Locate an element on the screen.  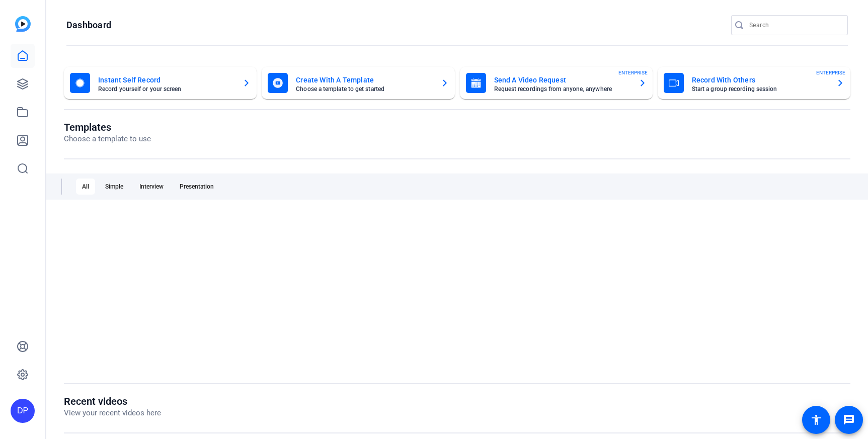
button: Send A Video RequestRequest recordings from anyone, anywhereENTERPRISE is located at coordinates (556, 83).